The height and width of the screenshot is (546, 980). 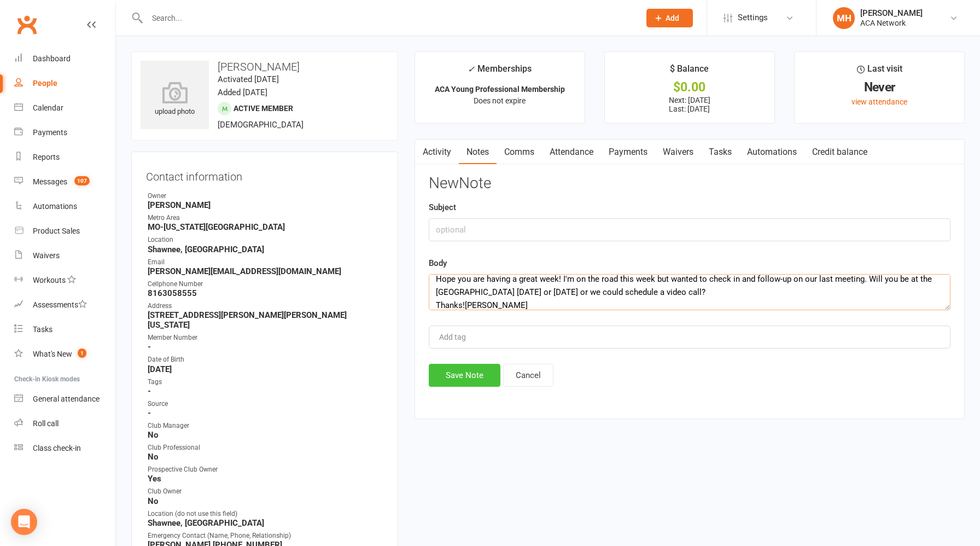 I want to click on a: Workouts, so click(x=64, y=280).